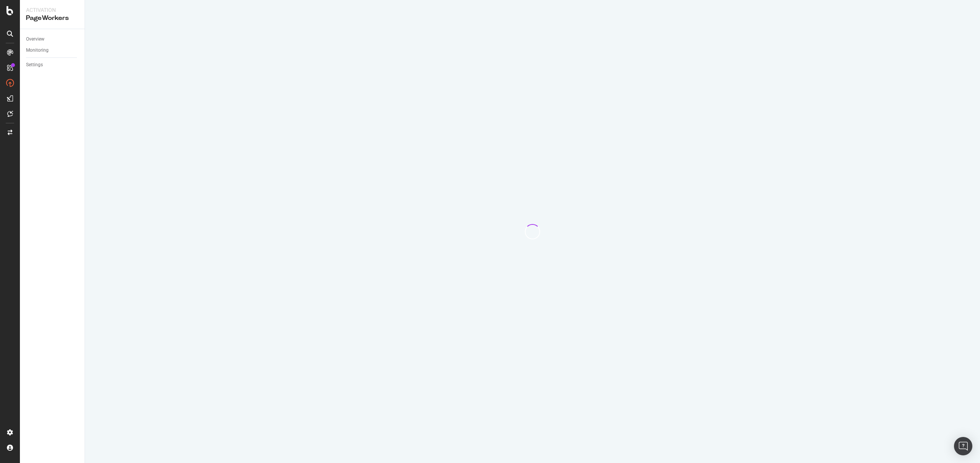 The width and height of the screenshot is (980, 463). Describe the element at coordinates (52, 18) in the screenshot. I see `div: PageWorkers` at that location.